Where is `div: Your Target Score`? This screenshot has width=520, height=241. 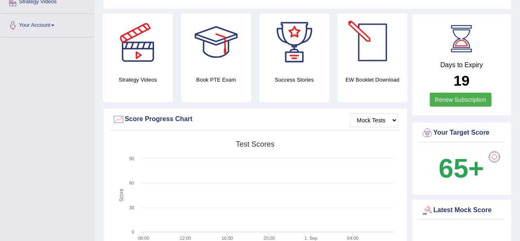
div: Your Target Score is located at coordinates (462, 133).